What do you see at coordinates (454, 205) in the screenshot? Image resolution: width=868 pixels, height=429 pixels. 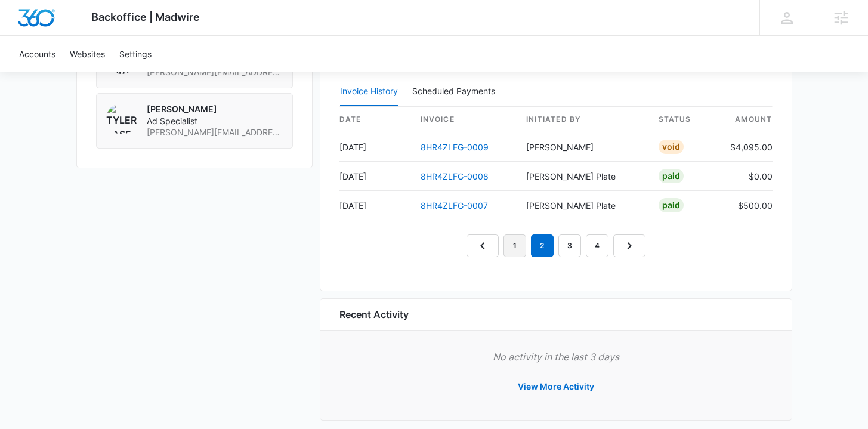 I see `a: 8HR4ZLFG-0007` at bounding box center [454, 205].